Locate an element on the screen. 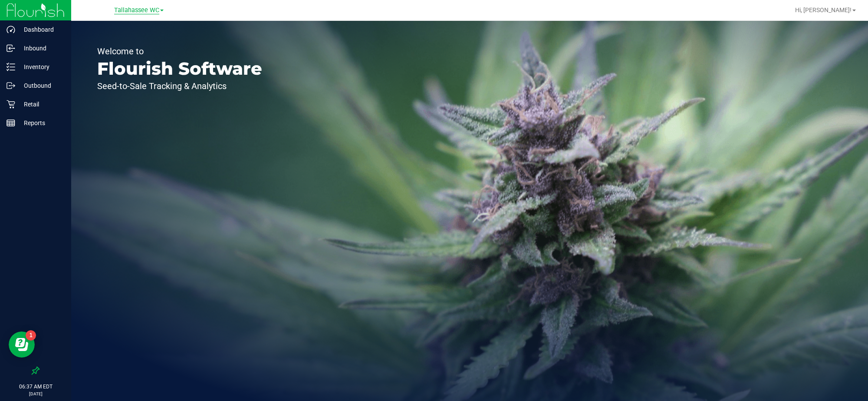 The height and width of the screenshot is (401, 868). p: 06:37 AM EDT is located at coordinates (35, 386).